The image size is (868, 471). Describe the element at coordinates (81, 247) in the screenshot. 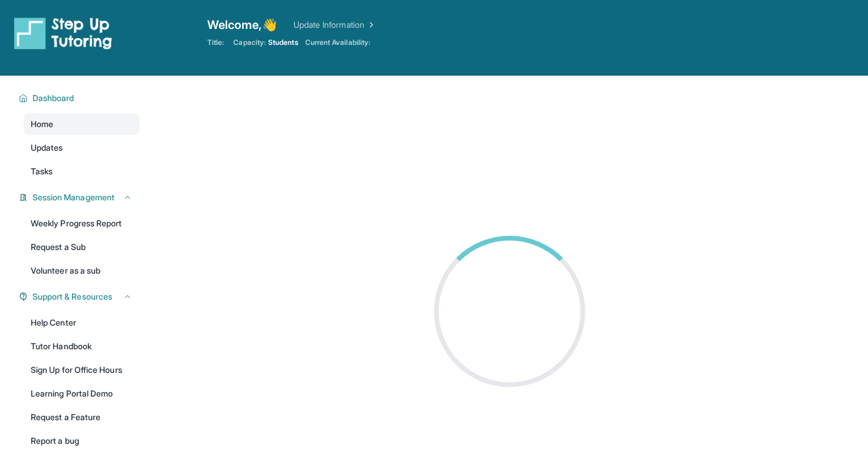

I see `a: Request a Sub` at that location.